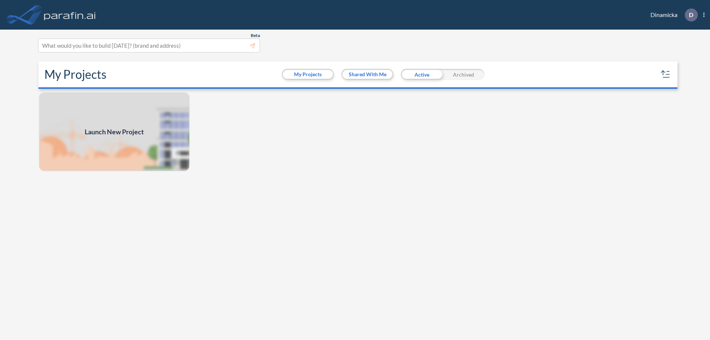  What do you see at coordinates (308, 74) in the screenshot?
I see `button: My Projects` at bounding box center [308, 74].